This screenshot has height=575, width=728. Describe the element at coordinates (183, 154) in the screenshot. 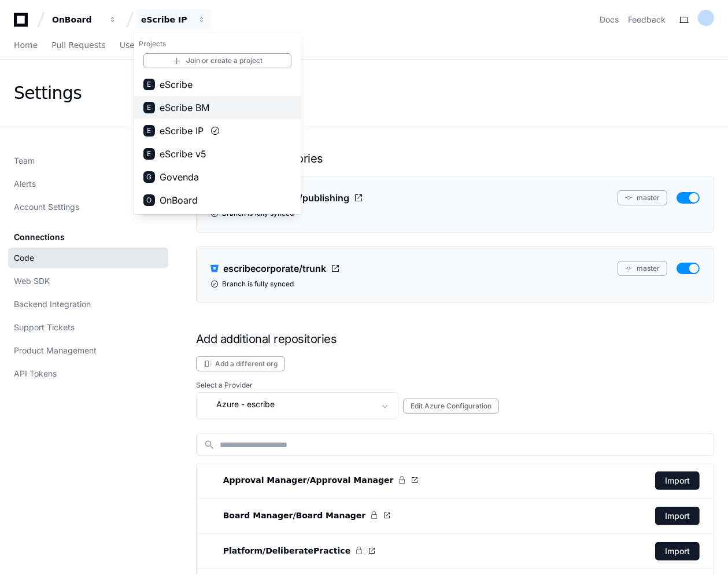

I see `span: eScribe v5` at that location.